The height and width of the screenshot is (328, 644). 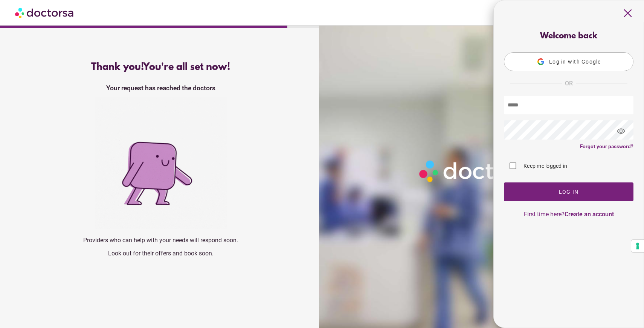 I want to click on label: Keep me logged in, so click(x=544, y=166).